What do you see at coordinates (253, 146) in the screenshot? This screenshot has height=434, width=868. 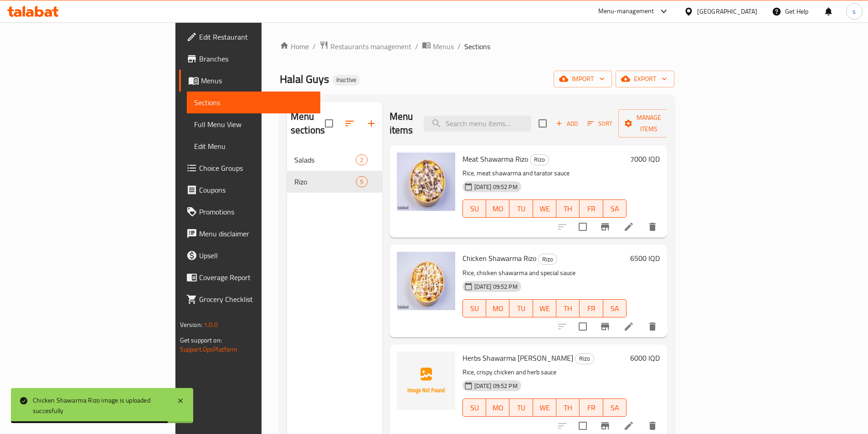 I see `span: Edit Menu` at bounding box center [253, 146].